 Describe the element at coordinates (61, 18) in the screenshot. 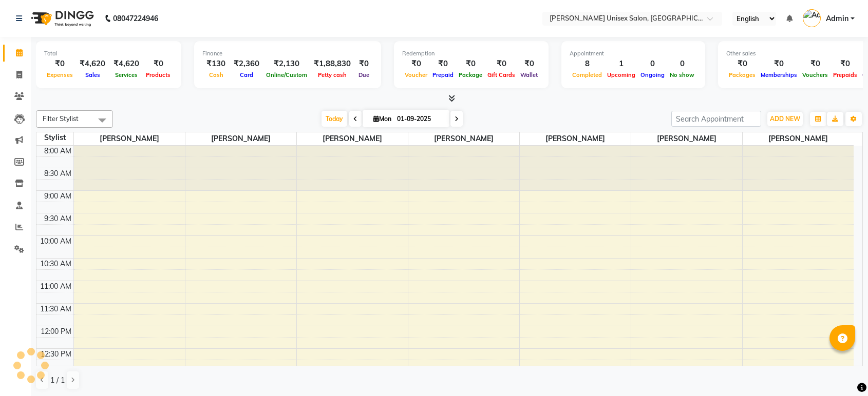

I see `img: logo` at that location.